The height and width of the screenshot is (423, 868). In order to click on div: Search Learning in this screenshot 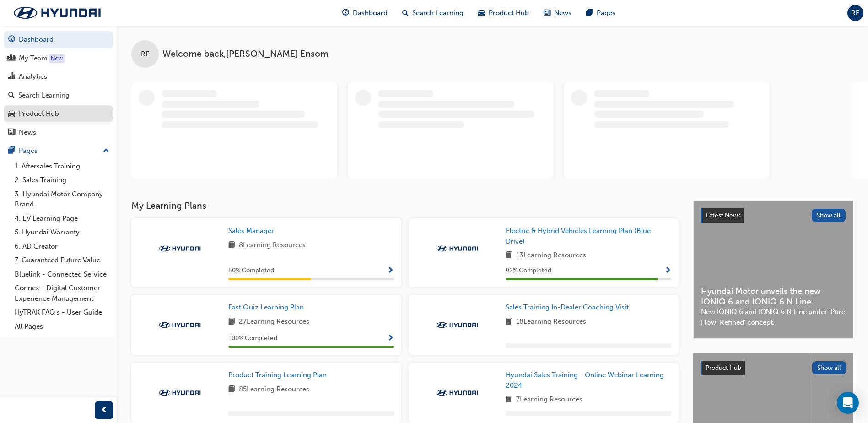, I will do `click(44, 95)`.